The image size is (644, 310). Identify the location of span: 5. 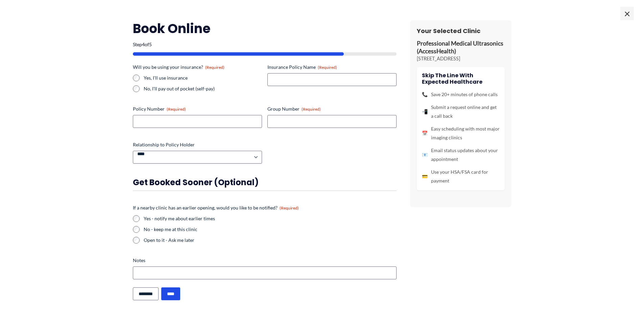
(150, 44).